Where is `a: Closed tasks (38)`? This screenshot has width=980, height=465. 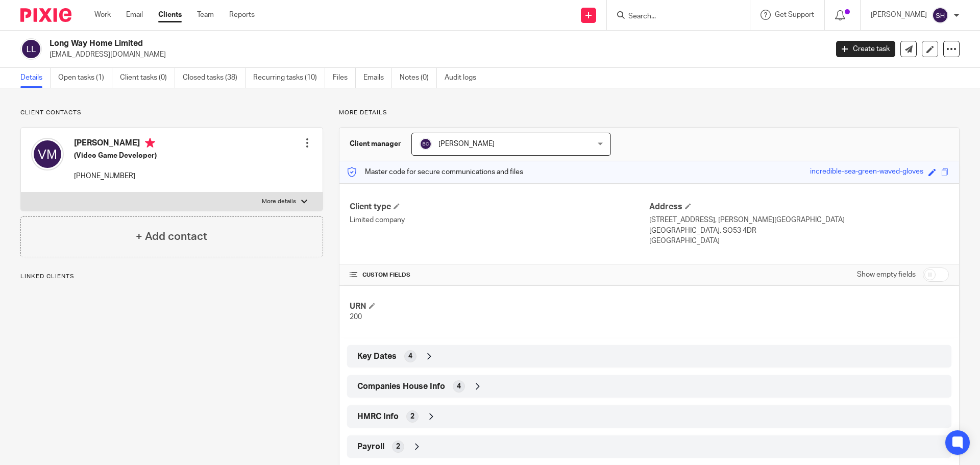
a: Closed tasks (38) is located at coordinates (214, 78).